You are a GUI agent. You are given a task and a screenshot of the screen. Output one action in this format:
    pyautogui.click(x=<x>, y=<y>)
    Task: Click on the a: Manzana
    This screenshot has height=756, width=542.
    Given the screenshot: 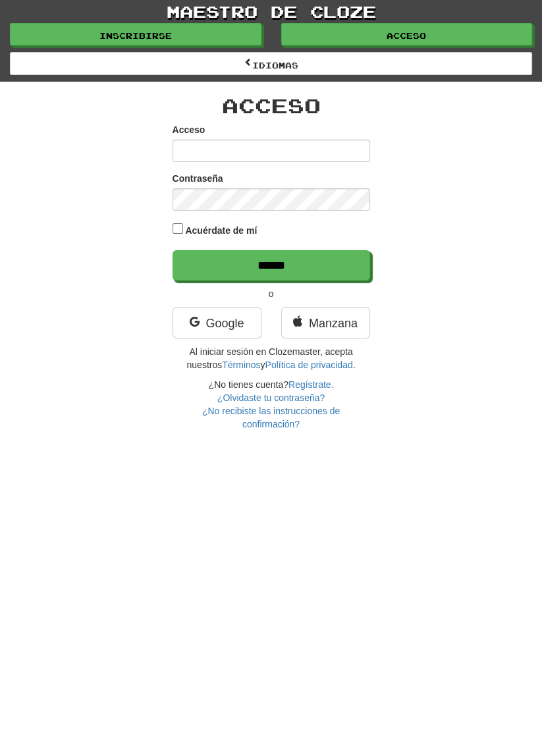 What is the action you would take?
    pyautogui.click(x=325, y=323)
    